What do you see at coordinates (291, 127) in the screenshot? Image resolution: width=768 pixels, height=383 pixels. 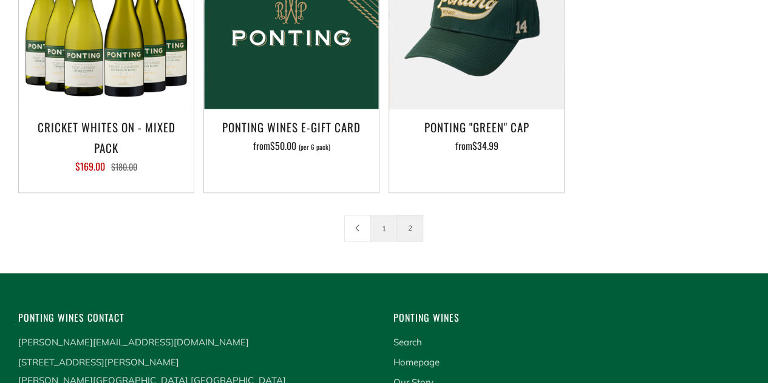 I see `h3: Ponting Wines e-Gift Card` at bounding box center [291, 127].